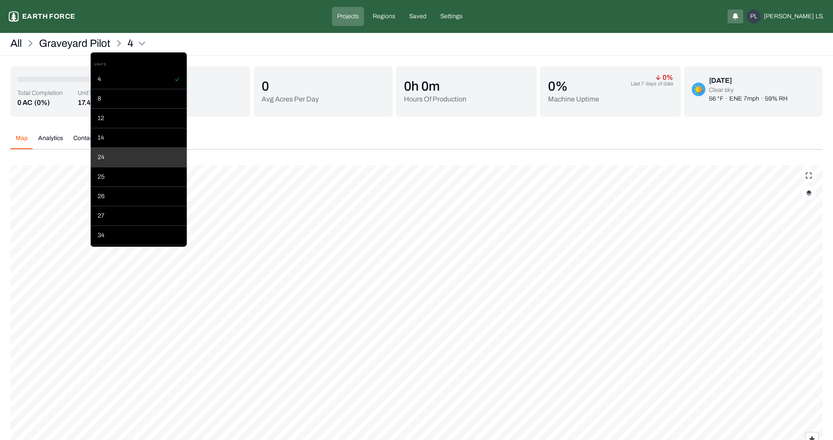 The height and width of the screenshot is (440, 833). Describe the element at coordinates (139, 255) in the screenshot. I see `div: 35` at that location.